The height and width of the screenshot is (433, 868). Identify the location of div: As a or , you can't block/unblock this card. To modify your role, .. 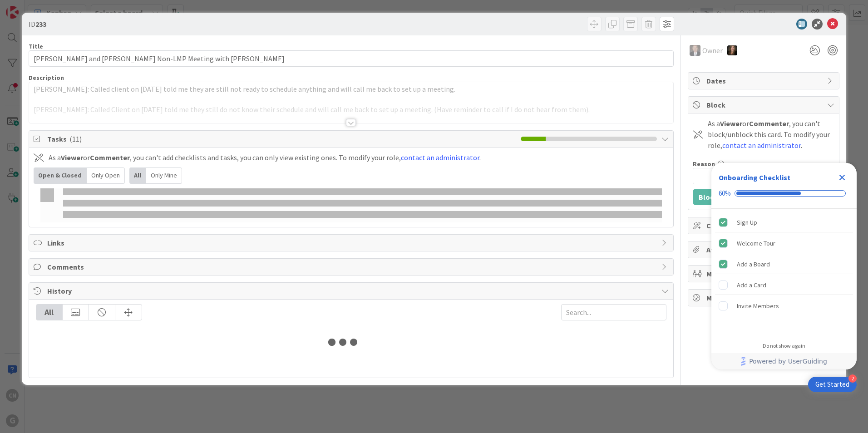
(770, 135).